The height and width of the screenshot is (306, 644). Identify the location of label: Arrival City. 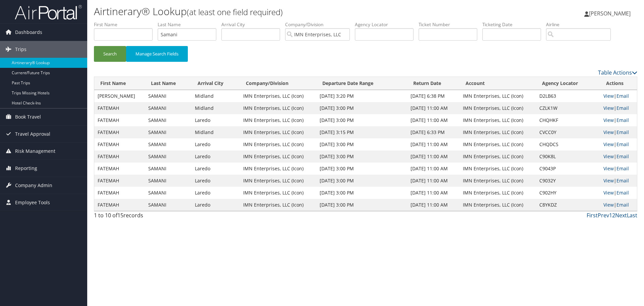
(253, 24).